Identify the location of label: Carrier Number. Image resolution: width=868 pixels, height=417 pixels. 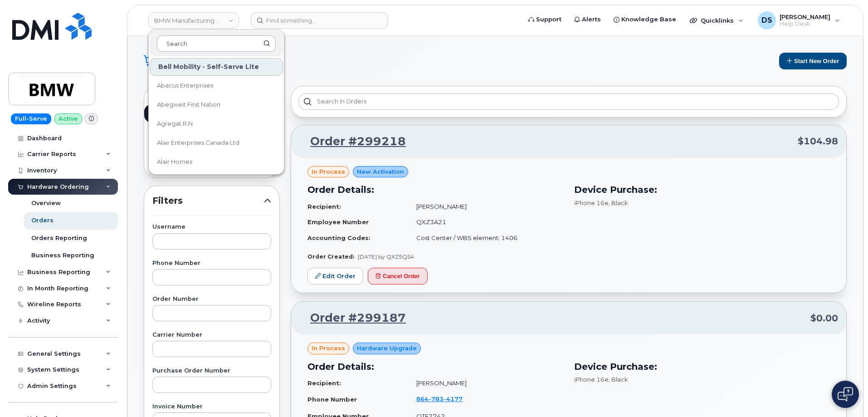
(212, 334).